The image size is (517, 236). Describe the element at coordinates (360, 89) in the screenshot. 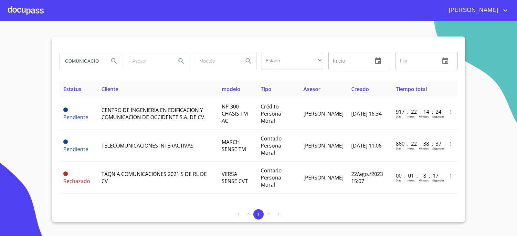

I see `span: Creado` at that location.